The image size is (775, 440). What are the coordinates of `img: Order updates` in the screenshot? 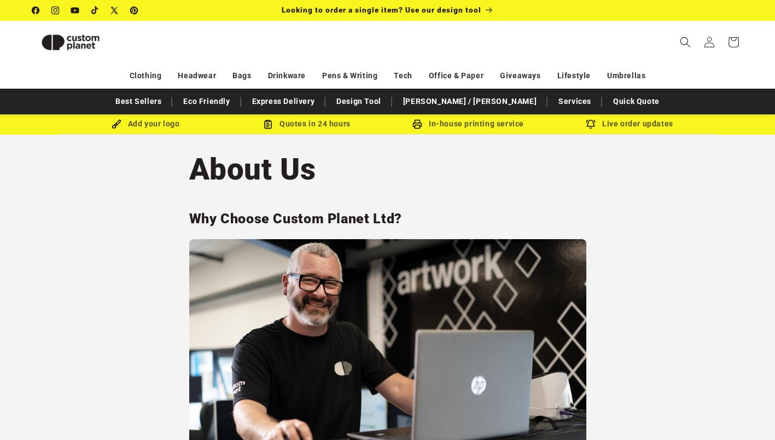 It's located at (591, 124).